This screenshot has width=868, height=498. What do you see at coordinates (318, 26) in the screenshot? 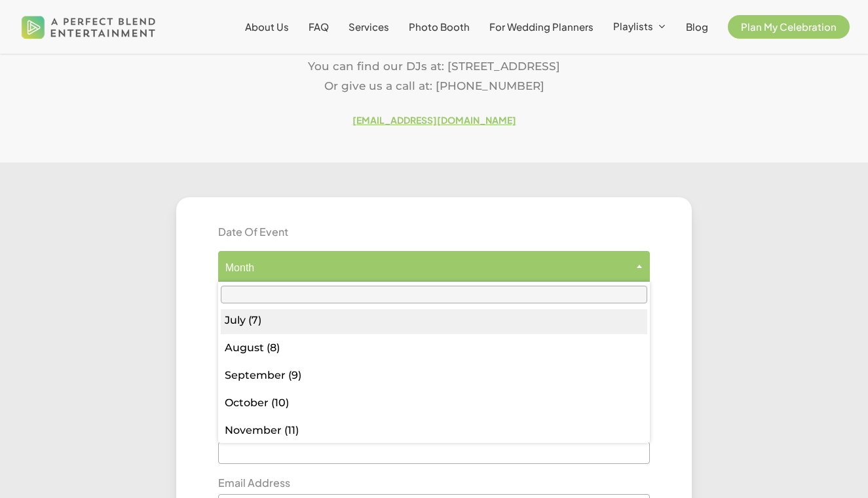
I see `a: FAQ` at bounding box center [318, 26].